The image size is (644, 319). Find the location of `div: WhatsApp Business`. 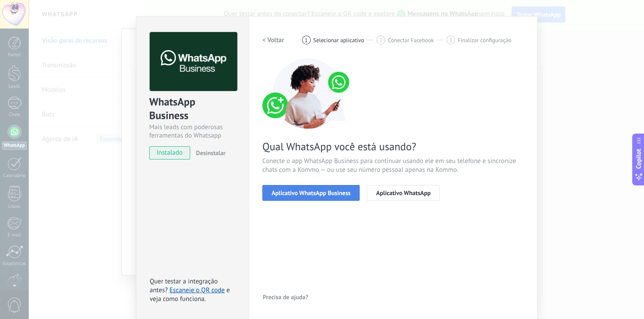

div: WhatsApp Business is located at coordinates (192, 109).